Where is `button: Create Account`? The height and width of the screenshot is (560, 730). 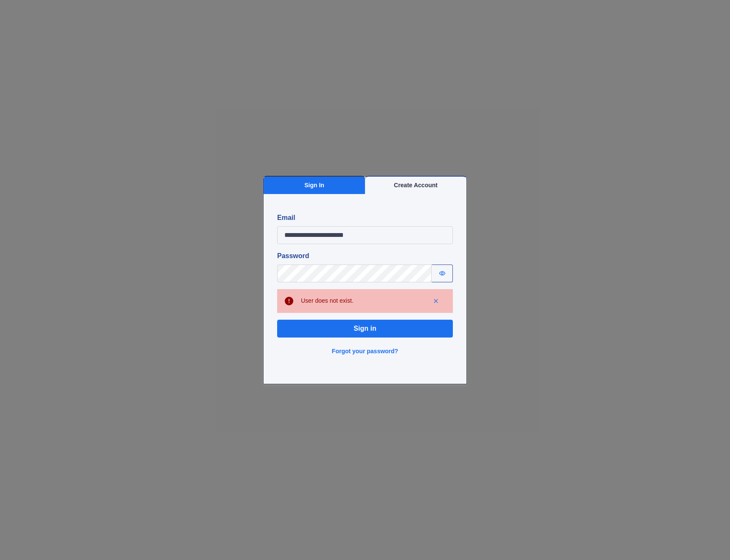
button: Create Account is located at coordinates (416, 185).